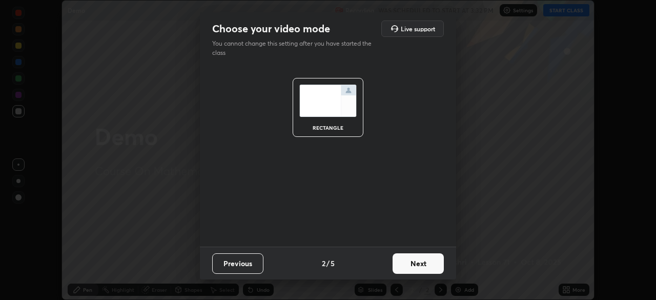 The width and height of the screenshot is (656, 300). What do you see at coordinates (271, 29) in the screenshot?
I see `h2: Choose your video mode` at bounding box center [271, 29].